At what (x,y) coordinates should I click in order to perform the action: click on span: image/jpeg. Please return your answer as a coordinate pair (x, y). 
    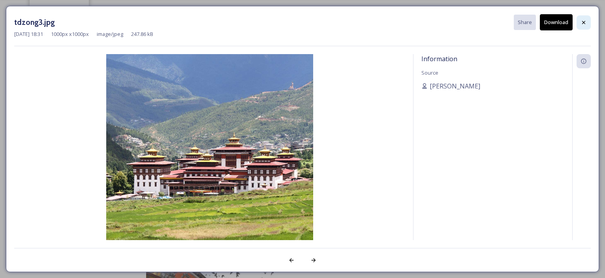
    Looking at the image, I should click on (110, 34).